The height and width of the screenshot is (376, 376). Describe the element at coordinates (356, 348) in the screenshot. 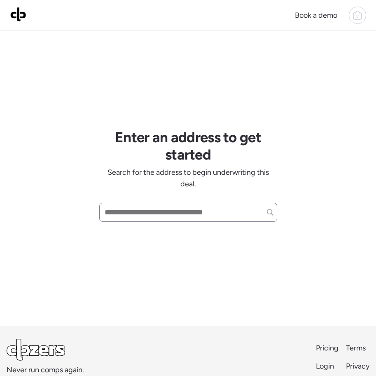

I see `span: Terms` at that location.